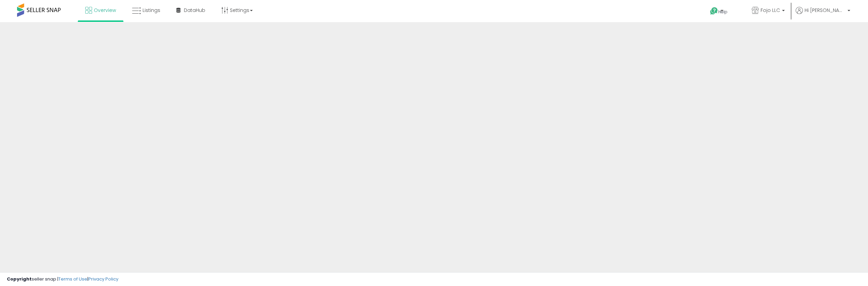 The image size is (868, 286). What do you see at coordinates (714, 11) in the screenshot?
I see `i: Get Help` at bounding box center [714, 11].